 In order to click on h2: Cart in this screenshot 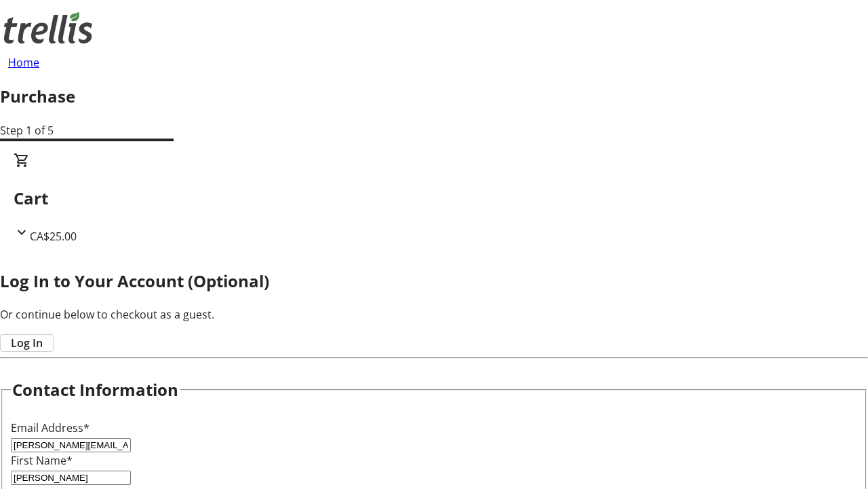, I will do `click(434, 198)`.